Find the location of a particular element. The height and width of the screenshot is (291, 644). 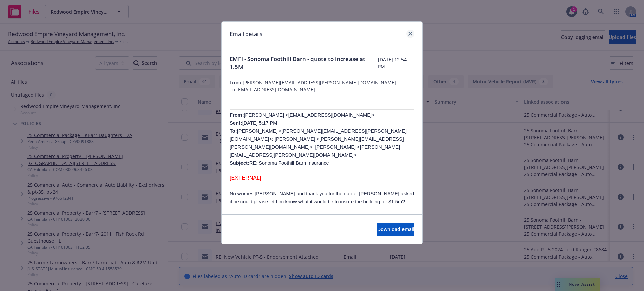

span: From: is located at coordinates (237, 115).